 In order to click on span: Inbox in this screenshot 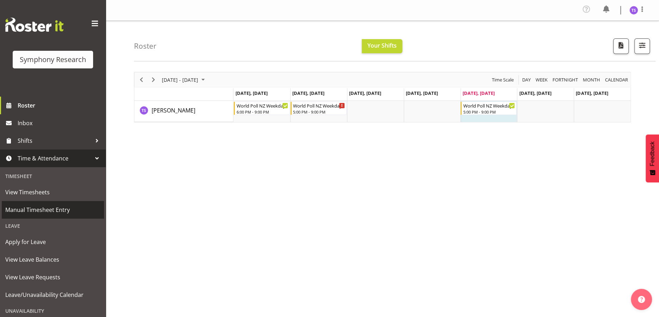, I will do `click(60, 123)`.